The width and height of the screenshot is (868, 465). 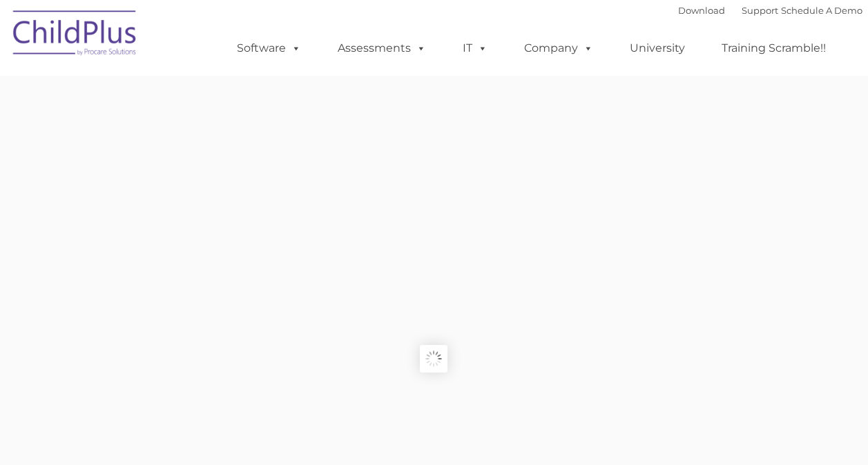 What do you see at coordinates (773, 49) in the screenshot?
I see `a: Training Scramble!!` at bounding box center [773, 49].